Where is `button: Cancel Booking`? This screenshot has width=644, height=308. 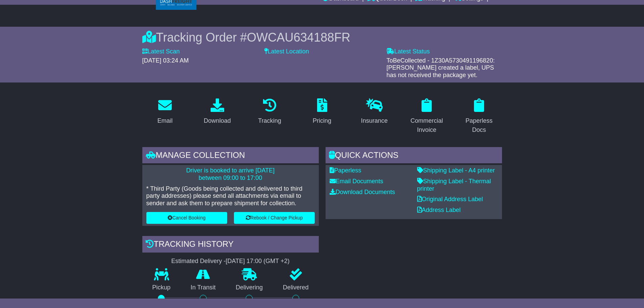
button: Cancel Booking is located at coordinates (186, 218).